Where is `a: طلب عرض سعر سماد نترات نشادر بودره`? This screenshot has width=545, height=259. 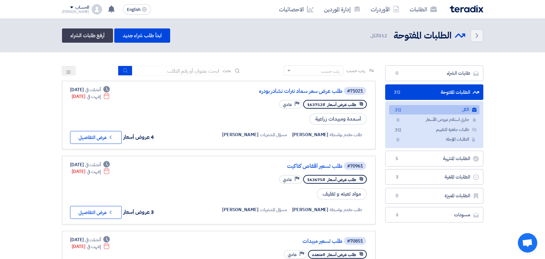
a: طلب عرض سعر سماد نترات نشادر بودره is located at coordinates (278, 91).